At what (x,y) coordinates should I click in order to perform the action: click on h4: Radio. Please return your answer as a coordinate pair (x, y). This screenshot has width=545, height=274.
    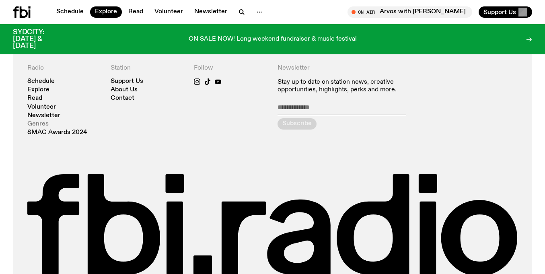
    Looking at the image, I should click on (64, 68).